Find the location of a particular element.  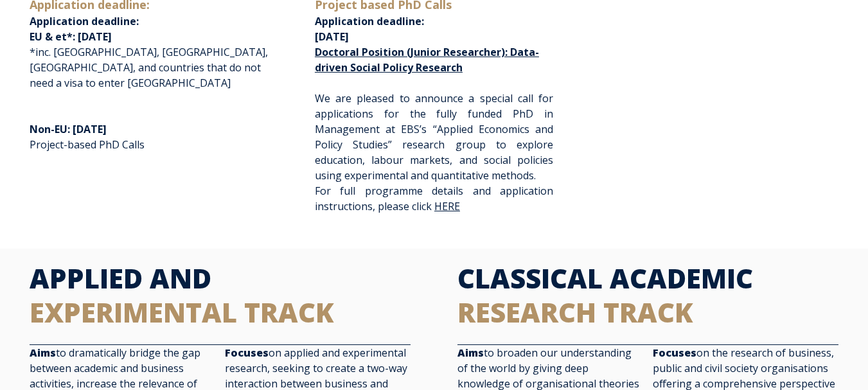

a: HERE is located at coordinates (447, 206).